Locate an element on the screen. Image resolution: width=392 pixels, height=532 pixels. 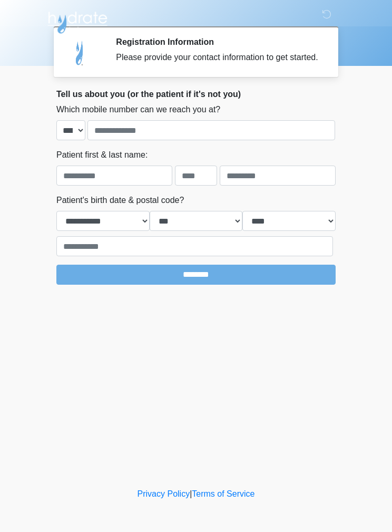
a: Privacy Policy is located at coordinates (164, 494).